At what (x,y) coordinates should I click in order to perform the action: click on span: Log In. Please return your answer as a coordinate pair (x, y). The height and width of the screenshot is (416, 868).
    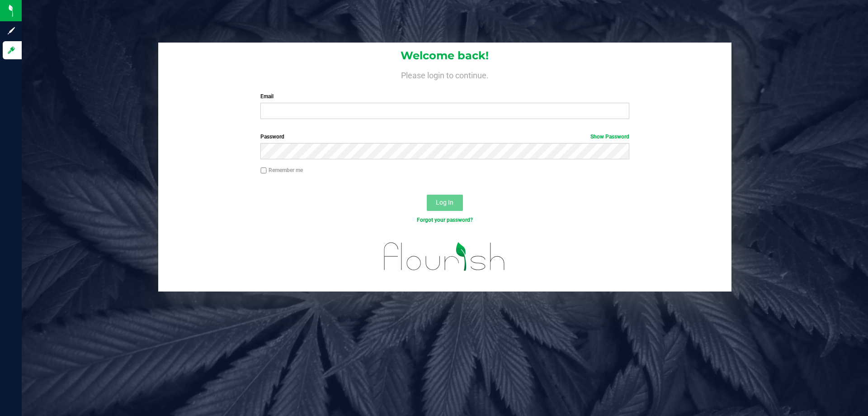
    Looking at the image, I should click on (444, 203).